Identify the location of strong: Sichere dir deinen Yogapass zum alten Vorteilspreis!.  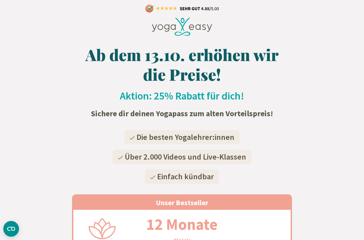
(182, 113).